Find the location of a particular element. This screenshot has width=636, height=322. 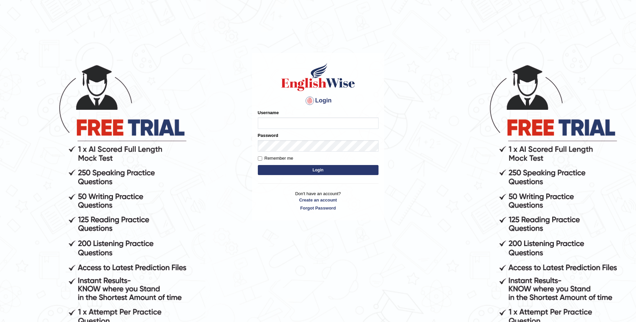

input: Remember me is located at coordinates (260, 158).